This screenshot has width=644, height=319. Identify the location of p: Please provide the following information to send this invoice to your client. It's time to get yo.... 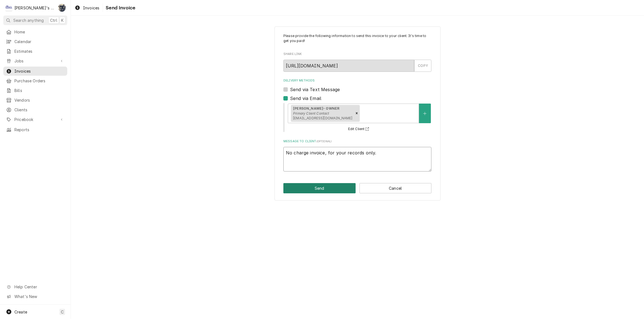
(357, 39).